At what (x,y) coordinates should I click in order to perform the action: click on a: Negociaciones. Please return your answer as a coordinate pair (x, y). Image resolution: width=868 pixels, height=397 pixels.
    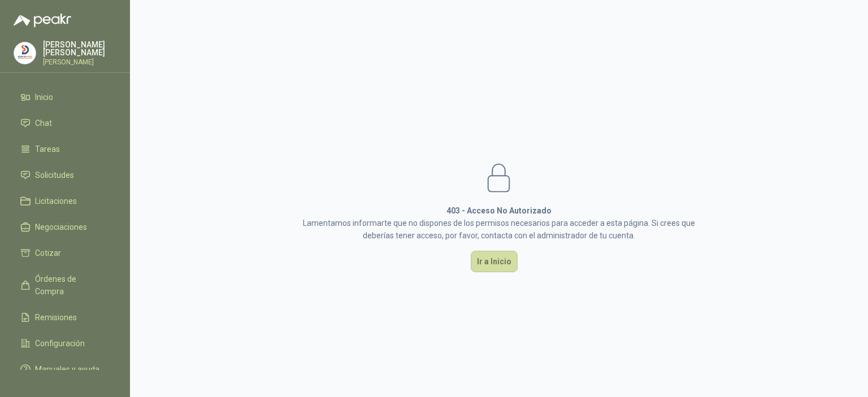
    Looking at the image, I should click on (65, 227).